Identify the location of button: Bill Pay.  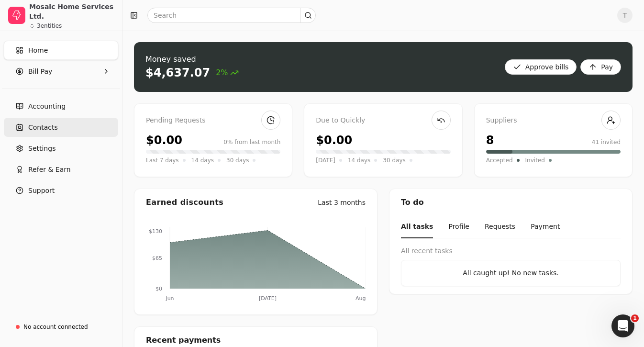
(60, 71).